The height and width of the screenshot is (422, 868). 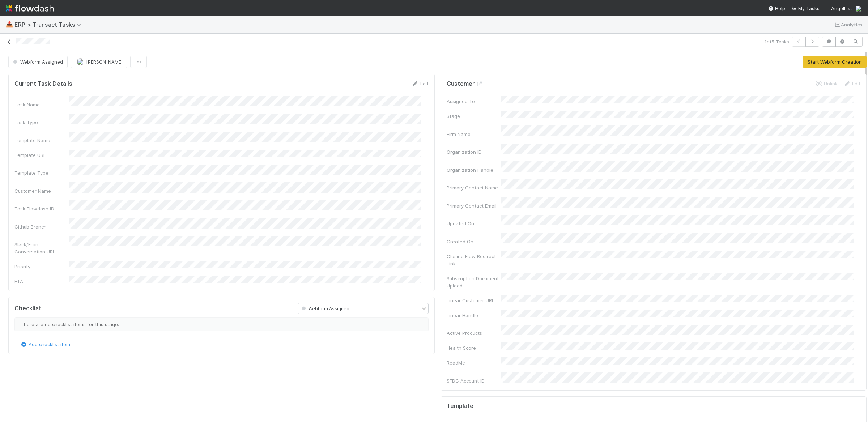 I want to click on a: My Tasks, so click(x=805, y=8).